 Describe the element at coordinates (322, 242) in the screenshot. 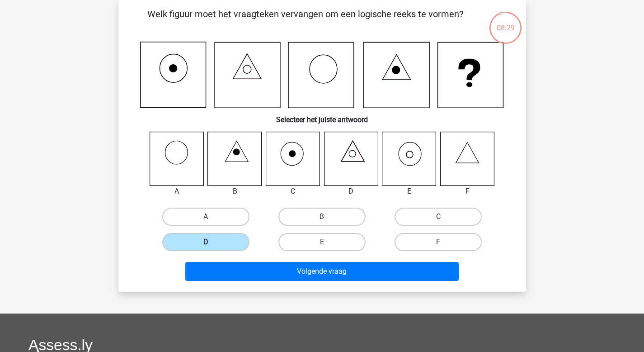

I see `label: E` at that location.